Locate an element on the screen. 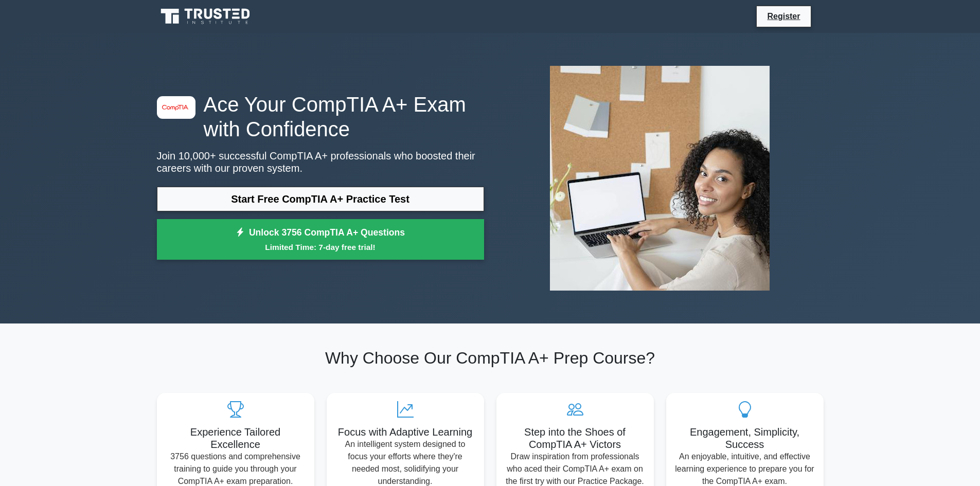  h5: Engagement, Simplicity, Success is located at coordinates (745, 438).